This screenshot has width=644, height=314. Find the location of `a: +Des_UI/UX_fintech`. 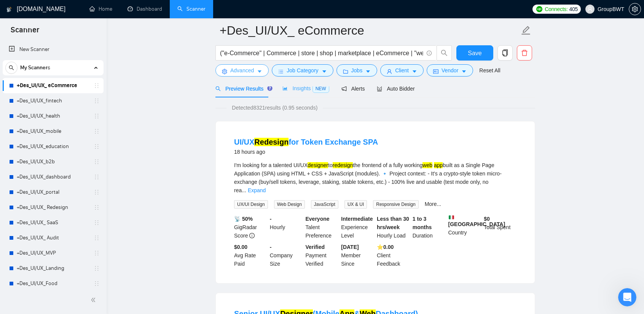

a: +Des_UI/UX_fintech is located at coordinates (53, 101).